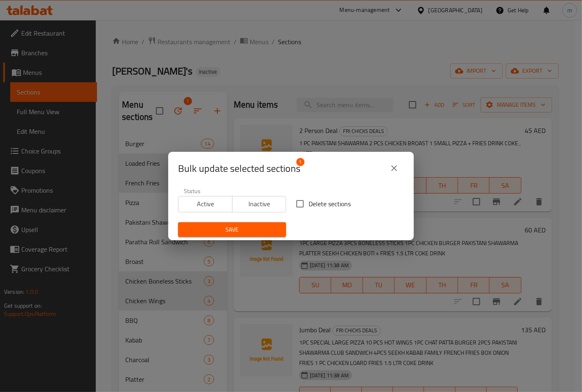 The image size is (582, 392). What do you see at coordinates (330, 204) in the screenshot?
I see `span: Delete sections` at bounding box center [330, 204].